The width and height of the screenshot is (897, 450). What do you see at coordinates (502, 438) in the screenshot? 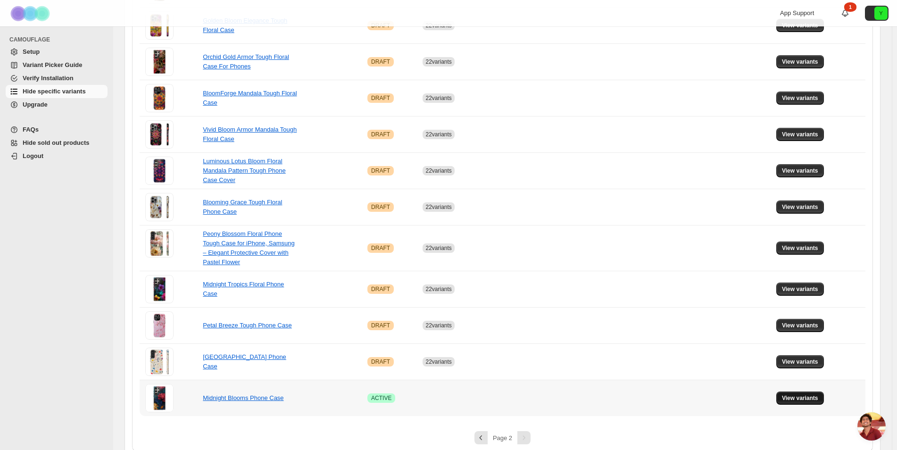
I see `nav: Pagination` at bounding box center [502, 438].